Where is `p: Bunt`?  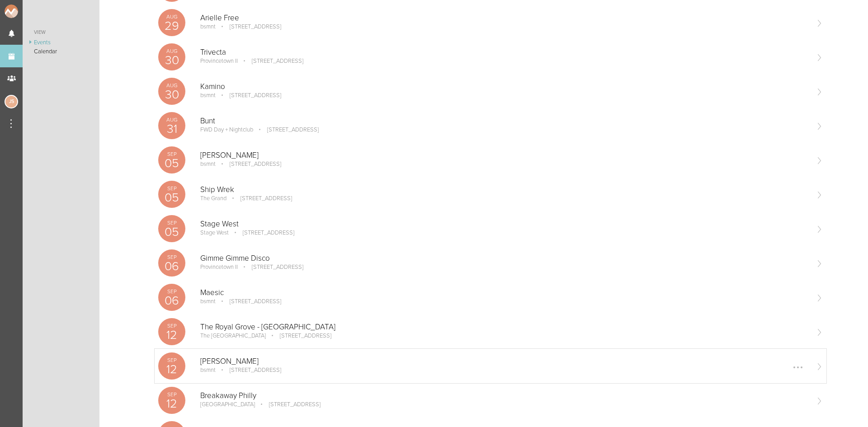
p: Bunt is located at coordinates (504, 121).